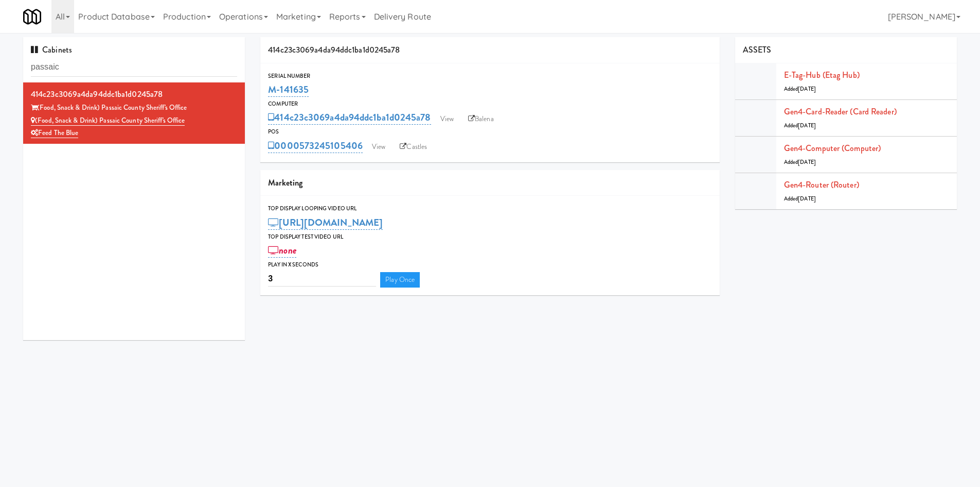  What do you see at coordinates (282, 250) in the screenshot?
I see `a: none` at bounding box center [282, 250].